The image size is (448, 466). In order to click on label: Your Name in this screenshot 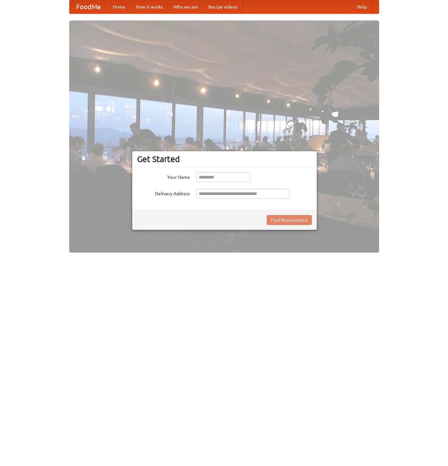, I will do `click(163, 176)`.